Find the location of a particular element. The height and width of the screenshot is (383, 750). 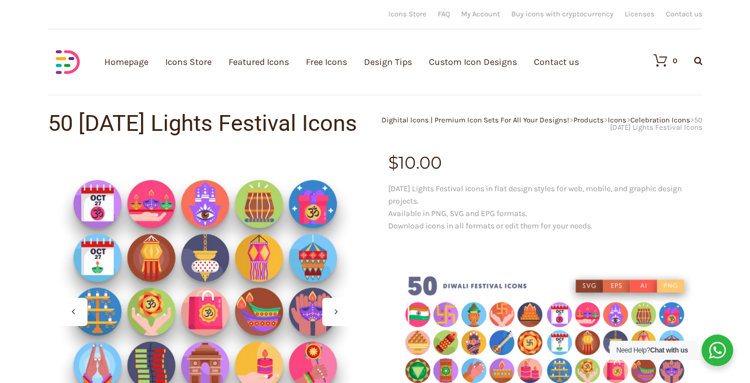

span: Dighital Icons | Premium Icon Sets For All Your Designs! is located at coordinates (475, 120).